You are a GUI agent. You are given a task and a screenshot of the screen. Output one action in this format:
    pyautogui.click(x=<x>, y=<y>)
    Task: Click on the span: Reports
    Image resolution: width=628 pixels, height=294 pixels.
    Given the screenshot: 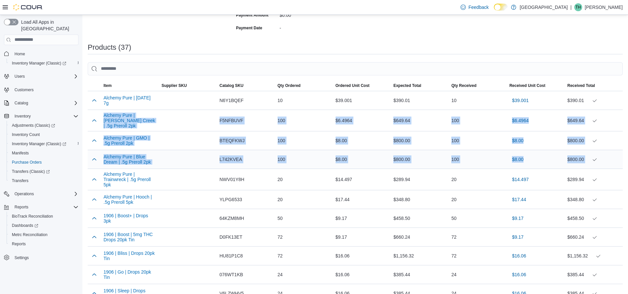 What is the action you would take?
    pyautogui.click(x=45, y=207)
    